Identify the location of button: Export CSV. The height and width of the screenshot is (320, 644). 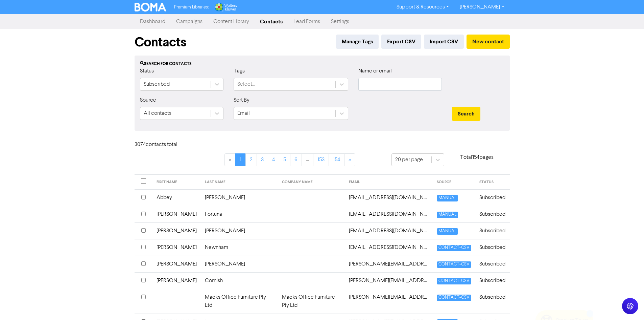
(402, 41).